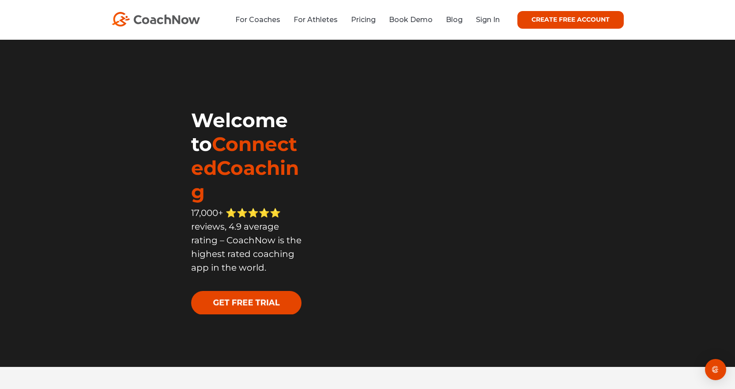 This screenshot has height=389, width=735. Describe the element at coordinates (156, 19) in the screenshot. I see `img: CoachNow Logo` at that location.